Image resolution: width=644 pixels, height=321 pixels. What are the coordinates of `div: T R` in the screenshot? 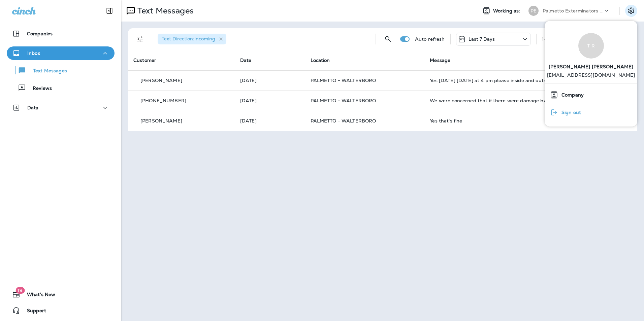 It's located at (591, 46).